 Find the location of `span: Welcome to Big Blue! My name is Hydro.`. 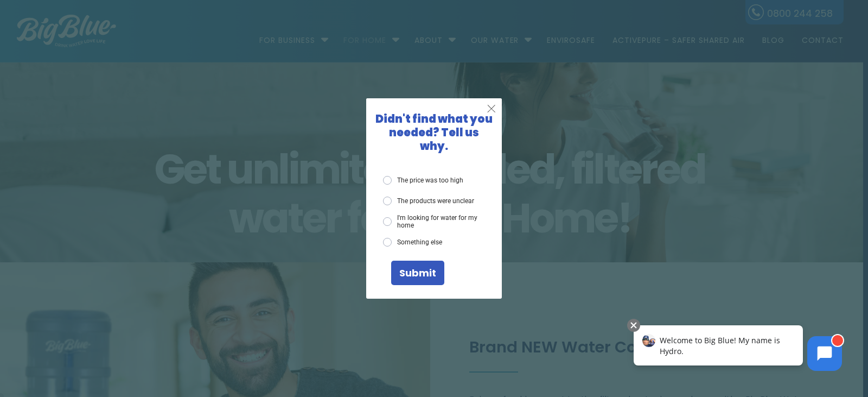

span: Welcome to Big Blue! My name is Hydro. is located at coordinates (97, 29).